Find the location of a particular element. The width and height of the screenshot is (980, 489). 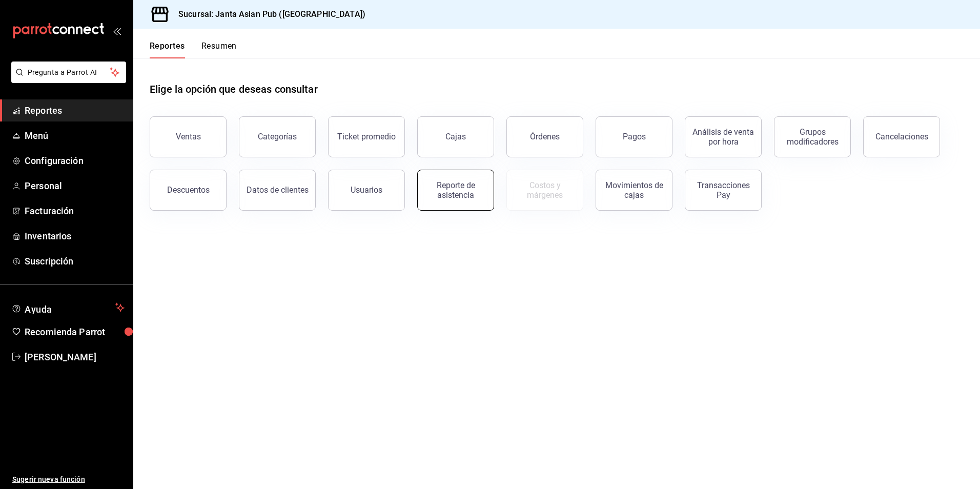

button: Transacciones Pay is located at coordinates (724, 190).